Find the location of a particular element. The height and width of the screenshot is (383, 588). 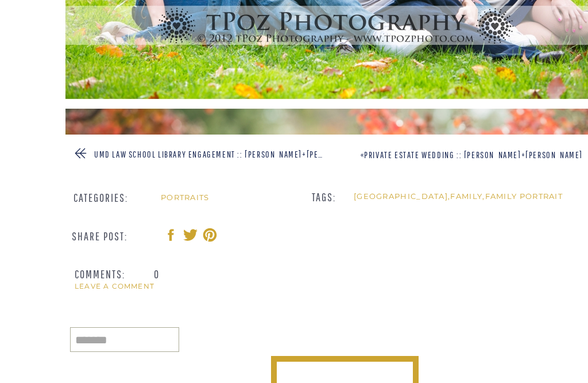

h3: TAGS: is located at coordinates (334, 197).